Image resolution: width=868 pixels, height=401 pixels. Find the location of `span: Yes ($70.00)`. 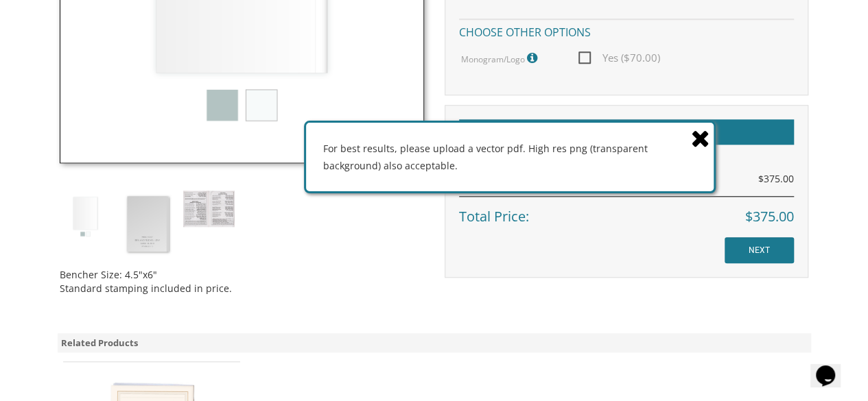

span: Yes ($70.00) is located at coordinates (619, 58).